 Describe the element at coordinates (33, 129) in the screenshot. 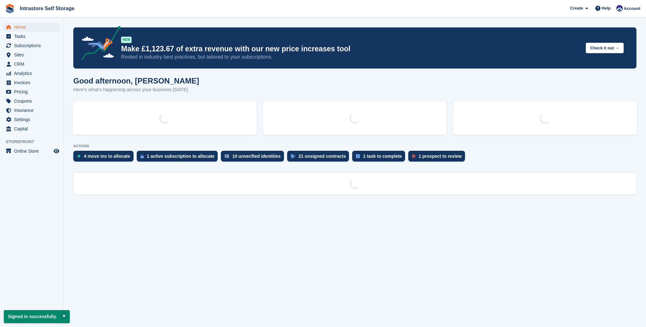

I see `span: Capital` at that location.